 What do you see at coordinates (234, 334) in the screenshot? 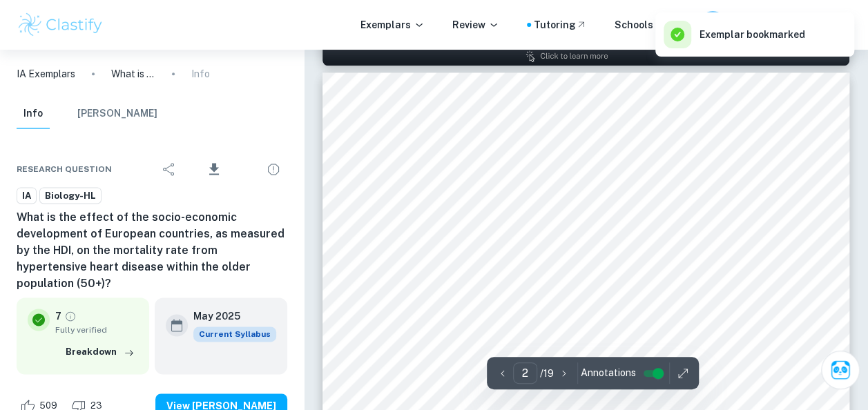
I see `div: This exemplar is based on the current syllabus. Feel free to refer to it for inspiration/ideas wh...` at bounding box center [234, 334].